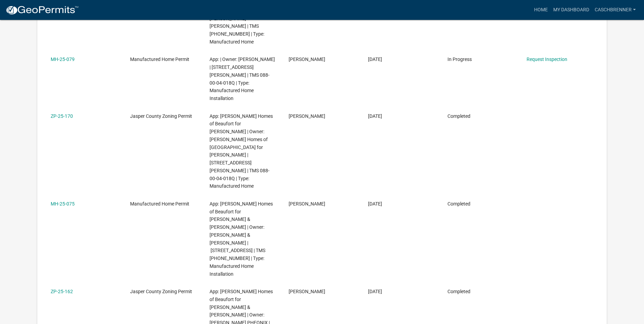 The image size is (644, 324). What do you see at coordinates (571, 10) in the screenshot?
I see `a: My Dashboard` at bounding box center [571, 10].